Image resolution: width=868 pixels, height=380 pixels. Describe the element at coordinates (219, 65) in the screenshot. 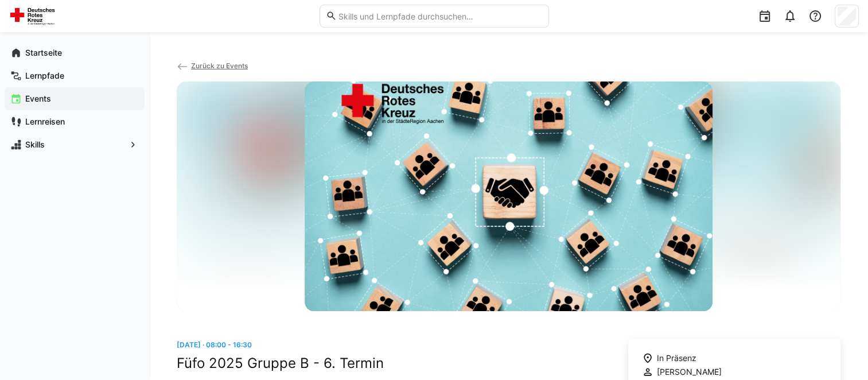

I see `span: Zurück zu Events` at that location.